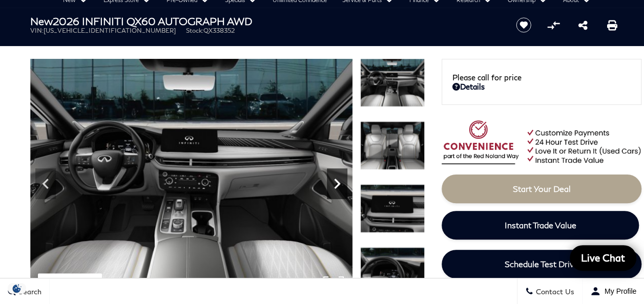 The height and width of the screenshot is (304, 644). Describe the element at coordinates (553, 25) in the screenshot. I see `button: Compare Vehicle` at that location.